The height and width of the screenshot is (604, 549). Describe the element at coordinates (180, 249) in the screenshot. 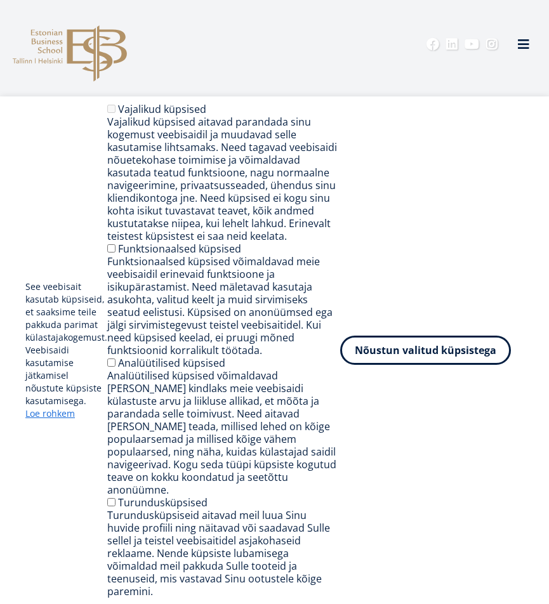

I see `label: Funktsionaalsed küpsised` at that location.